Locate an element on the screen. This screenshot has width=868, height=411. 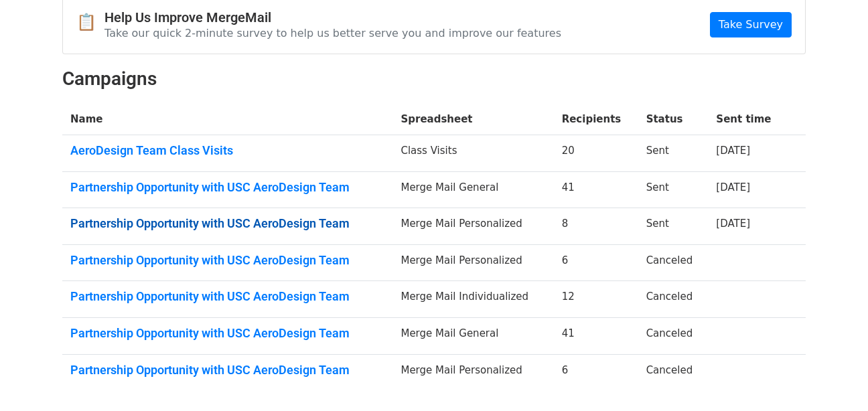
h2: Campaigns is located at coordinates (434, 79).